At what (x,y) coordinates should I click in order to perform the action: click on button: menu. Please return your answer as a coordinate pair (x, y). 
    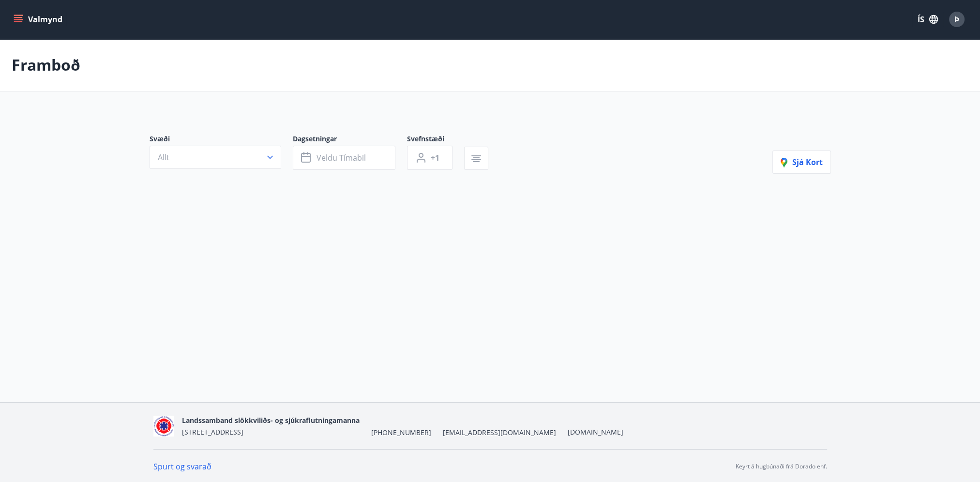
    Looking at the image, I should click on (39, 19).